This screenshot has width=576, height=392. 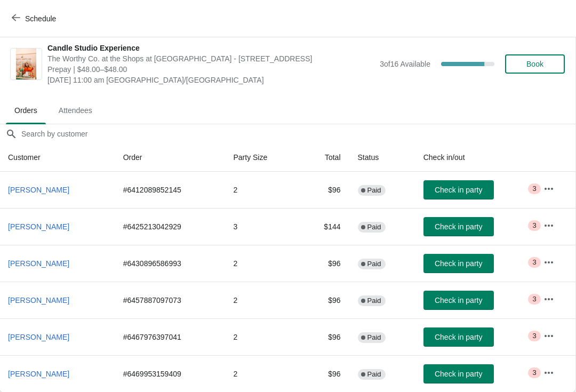 I want to click on span: Candle Studio Experience, so click(x=211, y=48).